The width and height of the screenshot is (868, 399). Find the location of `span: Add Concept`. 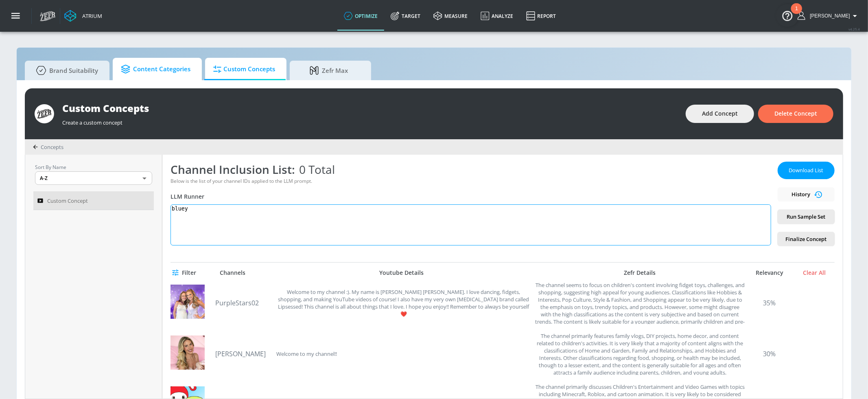

span: Add Concept is located at coordinates (720, 113).